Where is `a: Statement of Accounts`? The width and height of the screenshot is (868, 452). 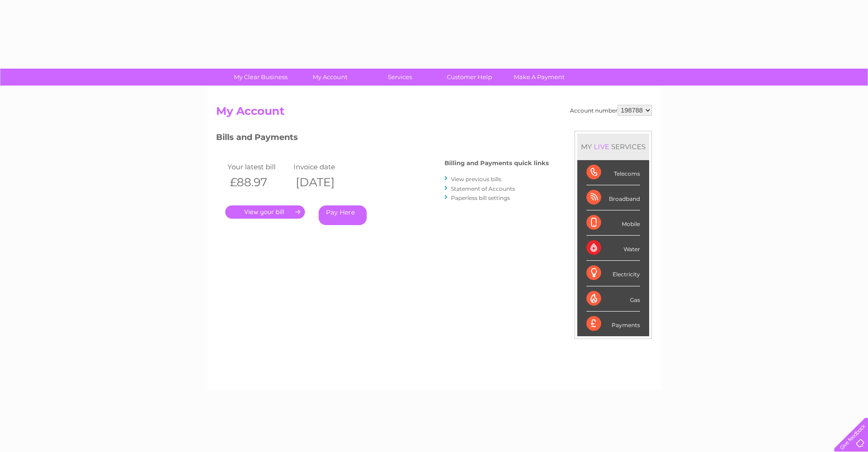
a: Statement of Accounts is located at coordinates (483, 189).